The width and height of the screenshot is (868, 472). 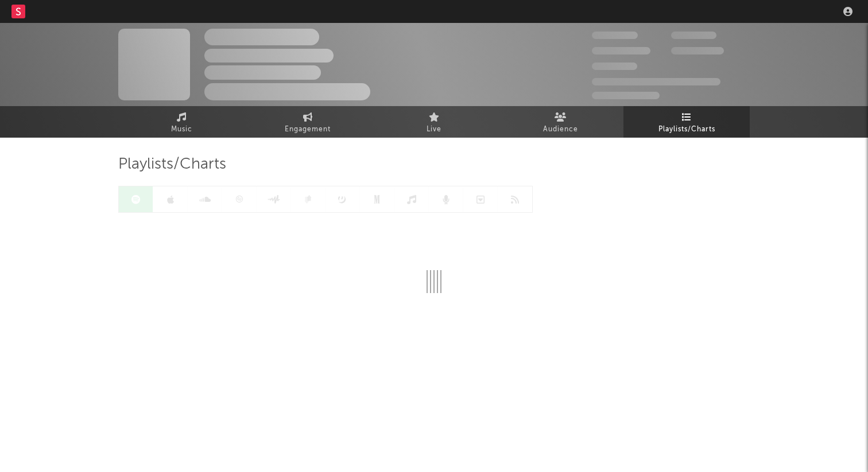 What do you see at coordinates (308, 122) in the screenshot?
I see `a: Engagement` at bounding box center [308, 122].